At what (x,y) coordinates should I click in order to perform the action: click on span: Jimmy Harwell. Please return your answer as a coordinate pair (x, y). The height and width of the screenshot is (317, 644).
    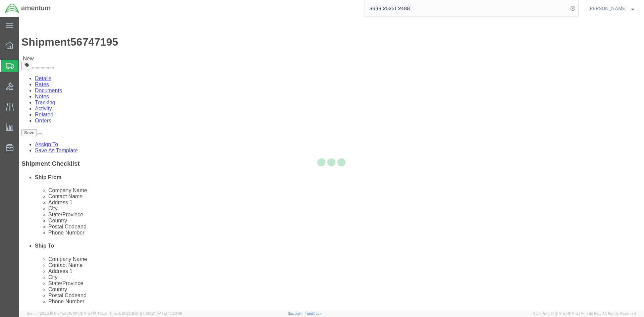
    Looking at the image, I should click on (608, 9).